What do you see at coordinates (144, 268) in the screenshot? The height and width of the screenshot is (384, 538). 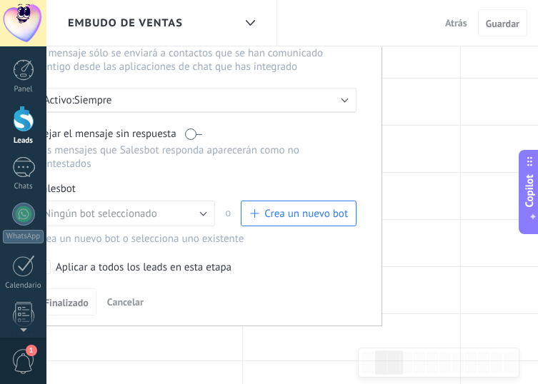 I see `div: Aplicar a todos los leads en esta etapa` at bounding box center [144, 268].